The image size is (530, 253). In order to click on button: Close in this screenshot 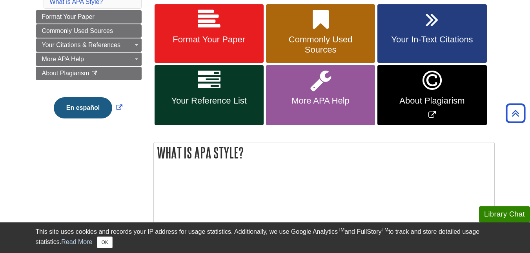, I will do `click(104, 242)`.